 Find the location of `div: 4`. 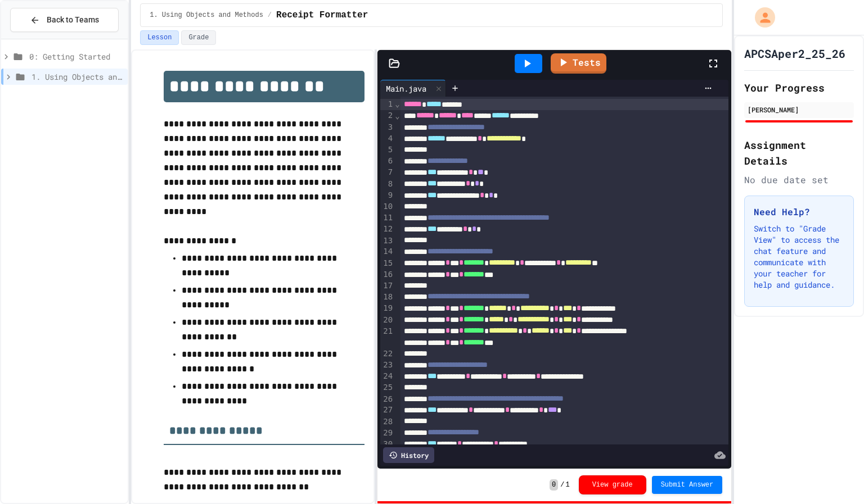

div: 4 is located at coordinates (387, 139).